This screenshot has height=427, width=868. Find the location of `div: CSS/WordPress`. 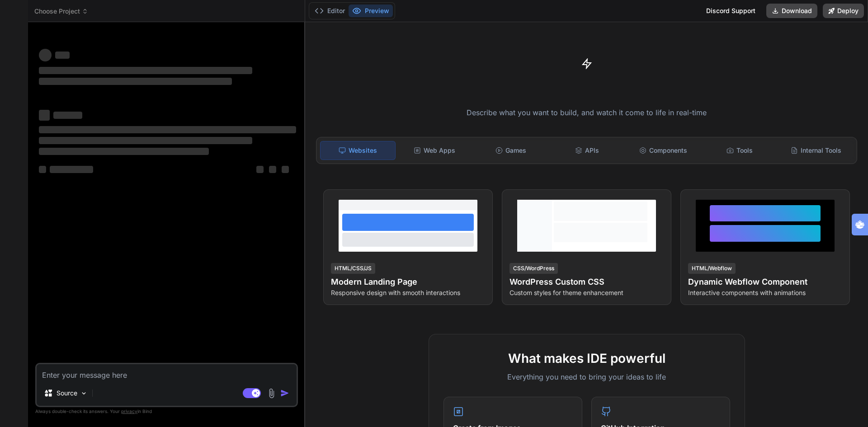

div: CSS/WordPress is located at coordinates (533, 268).